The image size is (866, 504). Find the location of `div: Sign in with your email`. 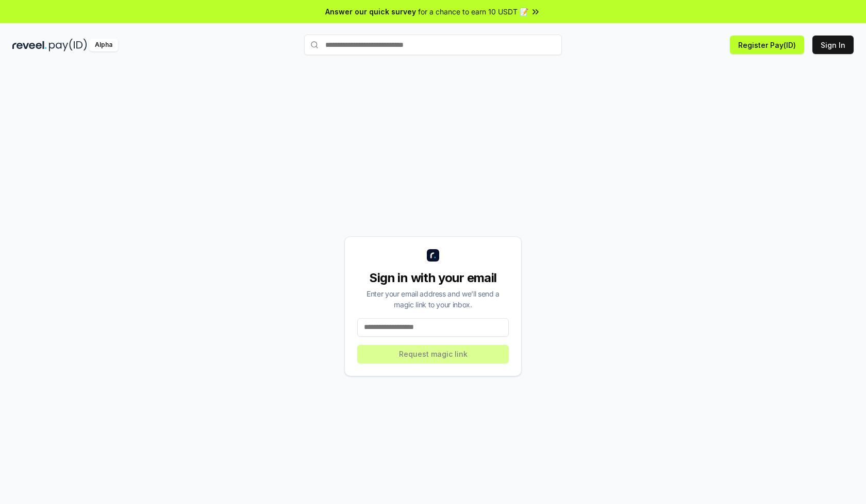

div: Sign in with your email is located at coordinates (433, 278).